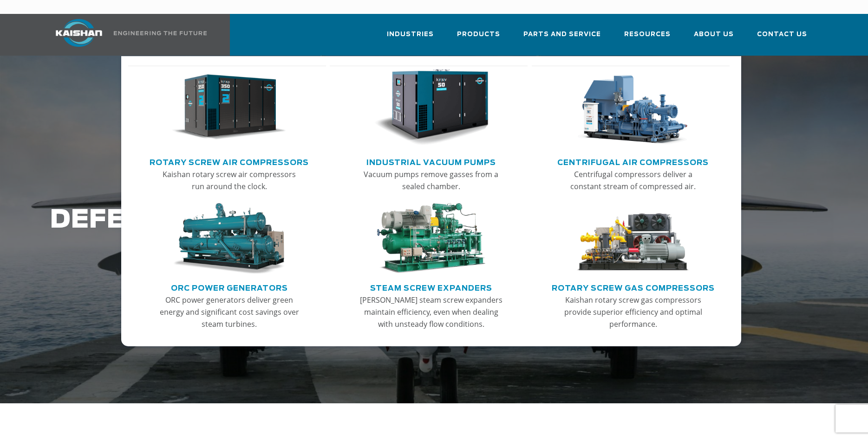  I want to click on img: thumb-Centrifugal-Air-Compressors, so click(633, 108).